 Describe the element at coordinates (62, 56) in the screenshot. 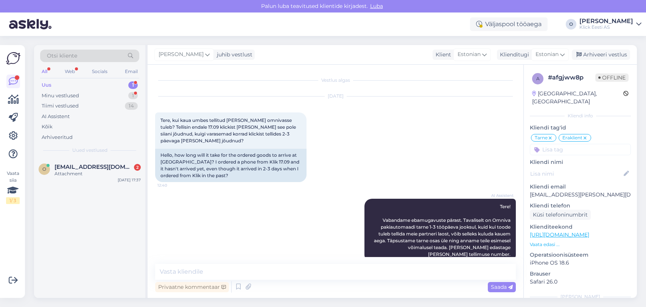

I see `span: Otsi kliente` at that location.